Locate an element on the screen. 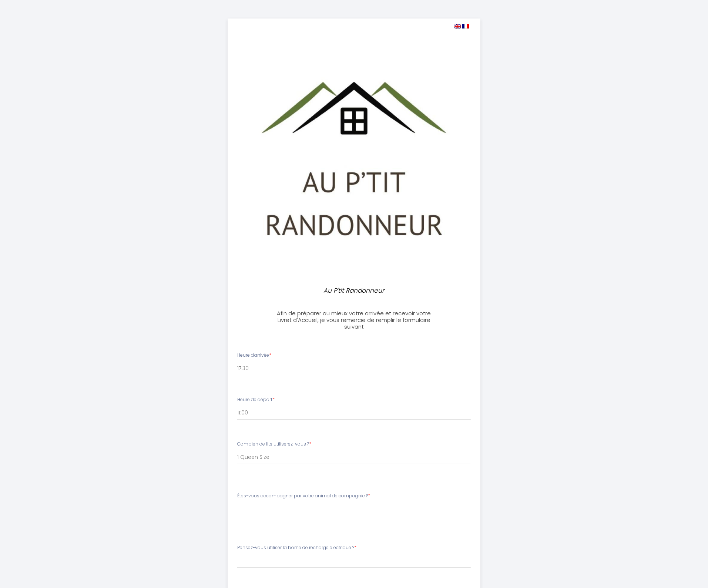 Image resolution: width=708 pixels, height=588 pixels. label: Heure de départ is located at coordinates (256, 400).